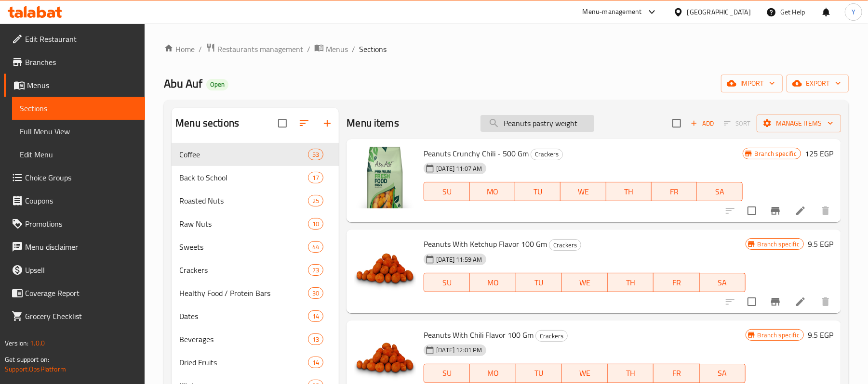 The image size is (868, 384). Describe the element at coordinates (316, 293) in the screenshot. I see `span: 30` at that location.